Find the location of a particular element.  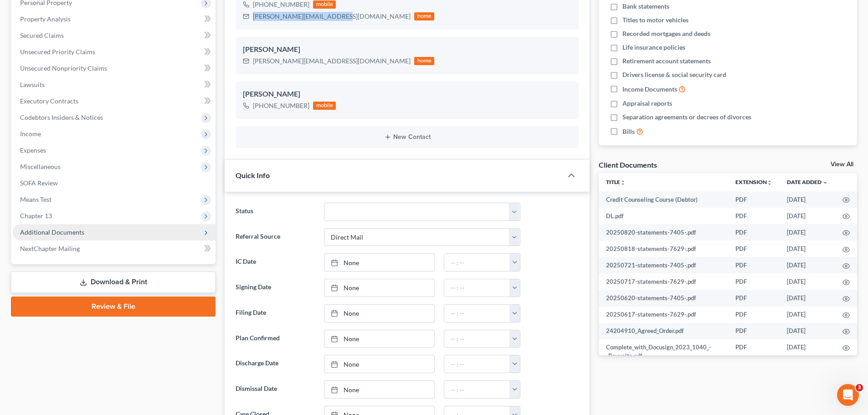

span: Chapter 13 is located at coordinates (36, 215).